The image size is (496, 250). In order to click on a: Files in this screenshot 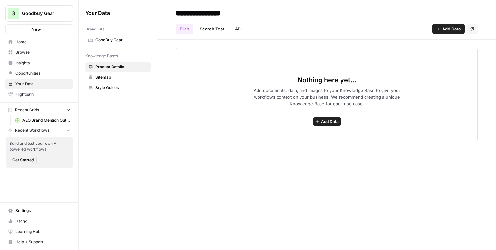, I will do `click(184, 29)`.